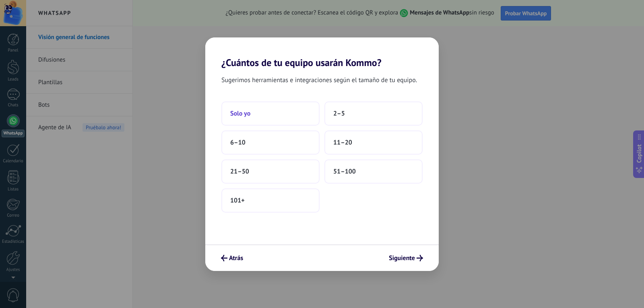 Image resolution: width=644 pixels, height=308 pixels. Describe the element at coordinates (270, 143) in the screenshot. I see `button: 6–10` at that location.